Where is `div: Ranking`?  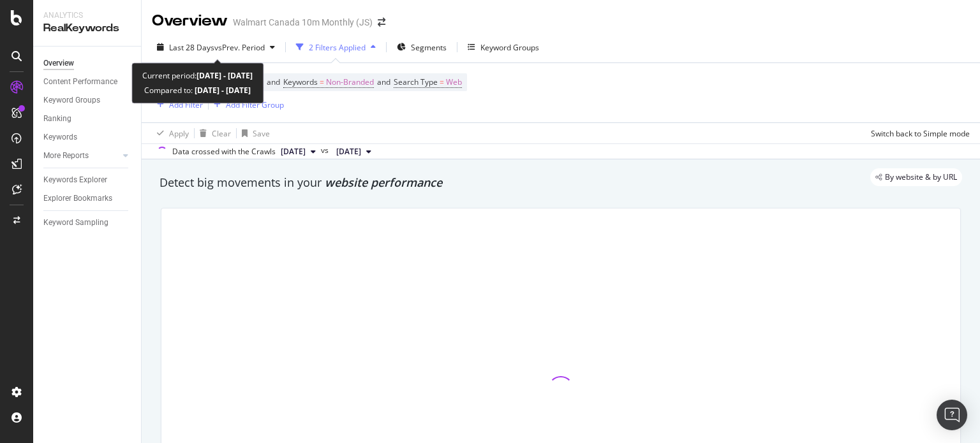
div: Ranking is located at coordinates (57, 119).